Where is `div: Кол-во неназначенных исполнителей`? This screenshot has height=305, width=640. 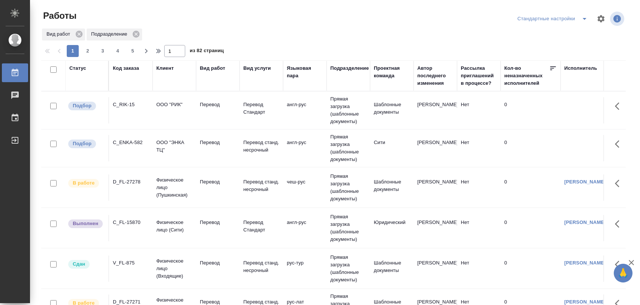 div: Кол-во неназначенных исполнителей is located at coordinates (527, 76).